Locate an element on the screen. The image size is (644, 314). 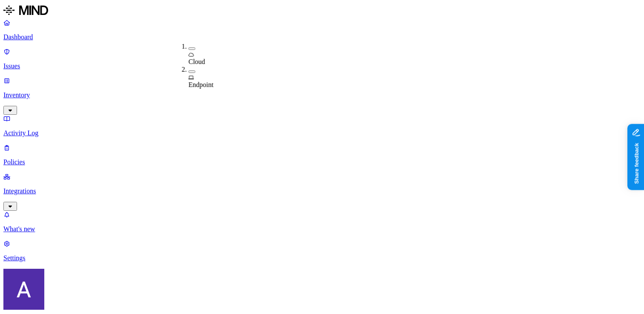
a: Integrations is located at coordinates (322, 191).